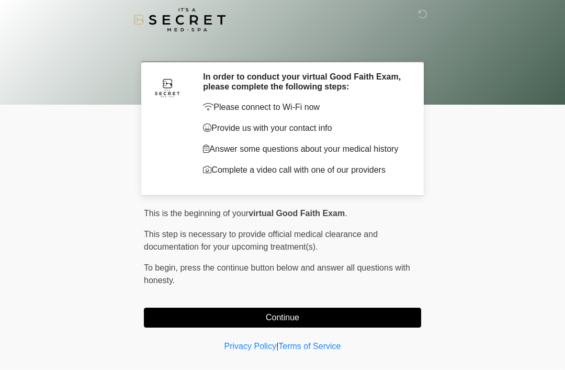  What do you see at coordinates (283, 318) in the screenshot?
I see `button: Continue` at bounding box center [283, 318].